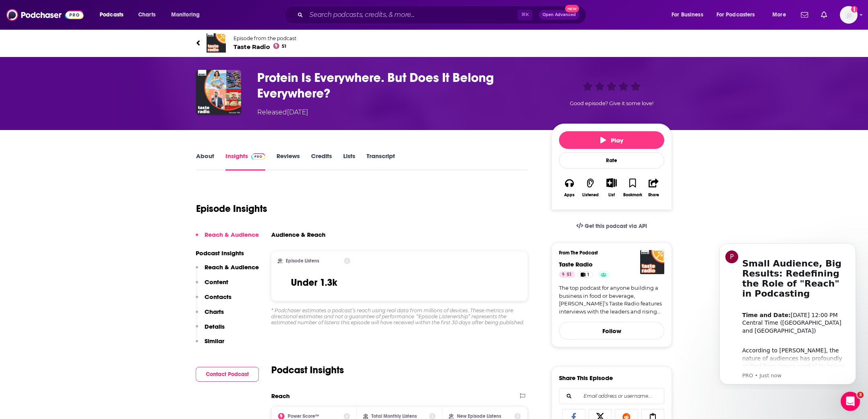  I want to click on button: Show profile menu, so click(848, 15).